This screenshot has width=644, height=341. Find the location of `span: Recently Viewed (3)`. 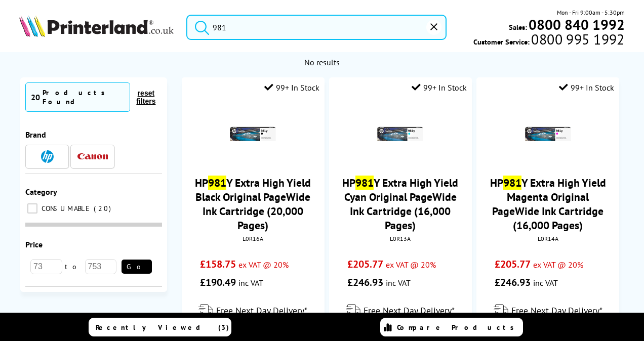

span: Recently Viewed (3) is located at coordinates (162, 327).